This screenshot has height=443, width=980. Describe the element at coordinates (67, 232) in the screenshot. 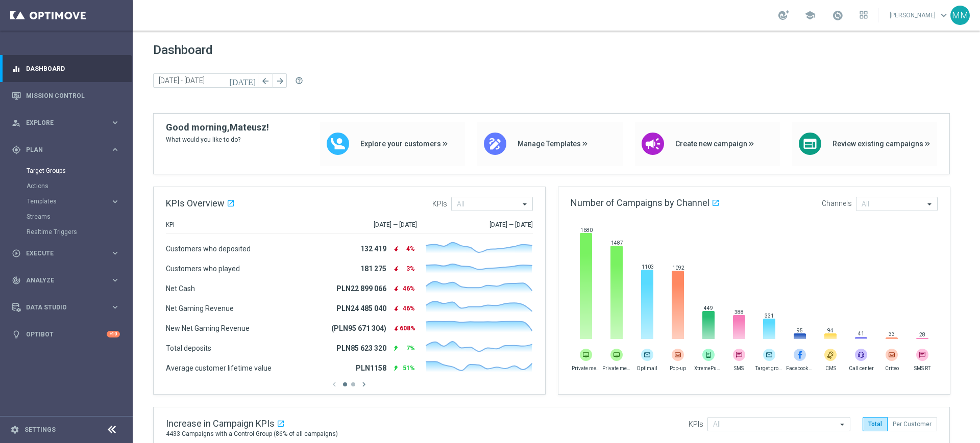

I see `a: Realtime Triggers` at that location.